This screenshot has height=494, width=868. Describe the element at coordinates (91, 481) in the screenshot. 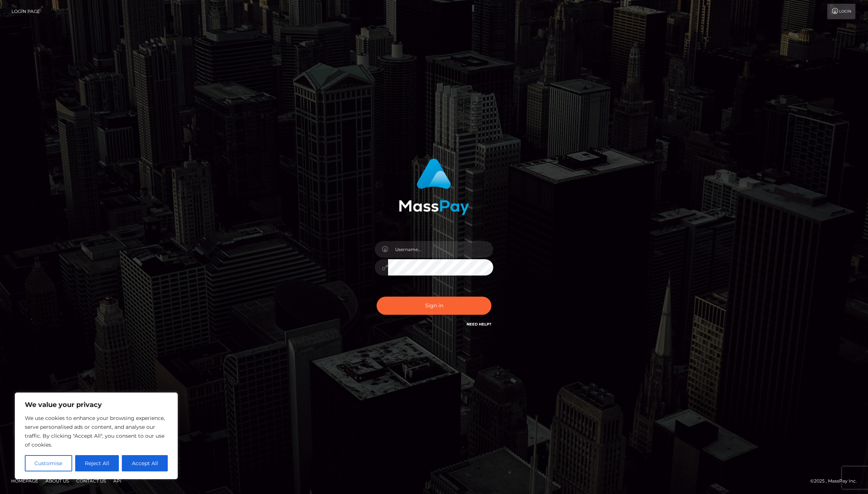

I see `a: Contact Us` at that location.